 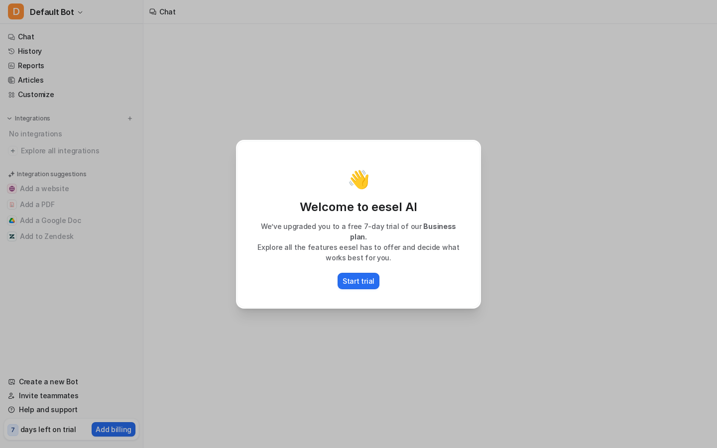 I want to click on p: We’ve upgraded you to a free 7-day trial of our, so click(x=359, y=232).